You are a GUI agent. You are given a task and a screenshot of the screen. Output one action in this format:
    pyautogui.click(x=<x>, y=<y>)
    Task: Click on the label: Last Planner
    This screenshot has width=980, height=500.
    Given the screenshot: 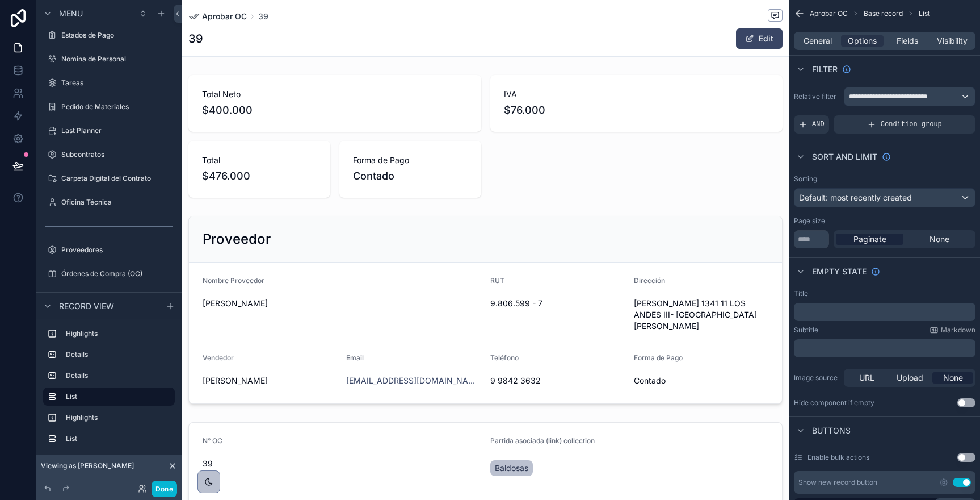 What is the action you would take?
    pyautogui.click(x=117, y=130)
    